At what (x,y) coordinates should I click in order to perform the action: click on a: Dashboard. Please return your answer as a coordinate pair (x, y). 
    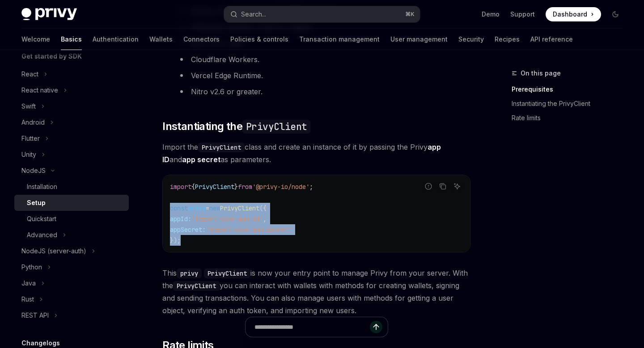
    Looking at the image, I should click on (573, 14).